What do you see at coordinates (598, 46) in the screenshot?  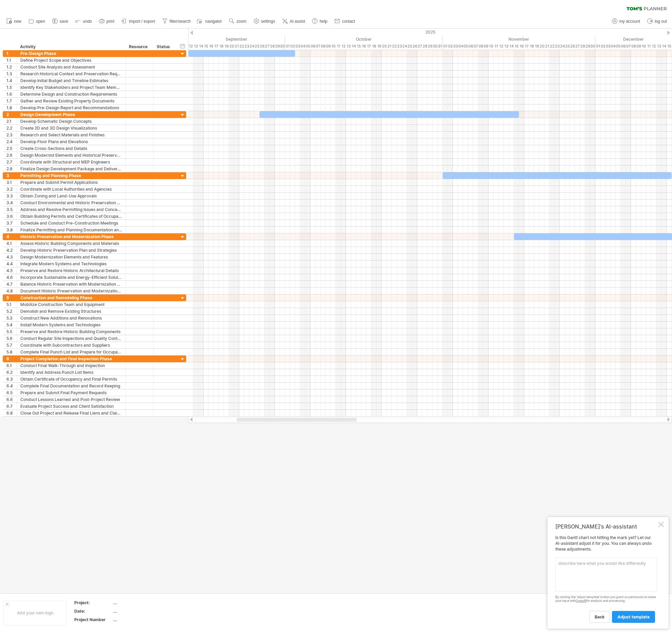 I see `div: Monday, 1 December 2025` at bounding box center [598, 46].